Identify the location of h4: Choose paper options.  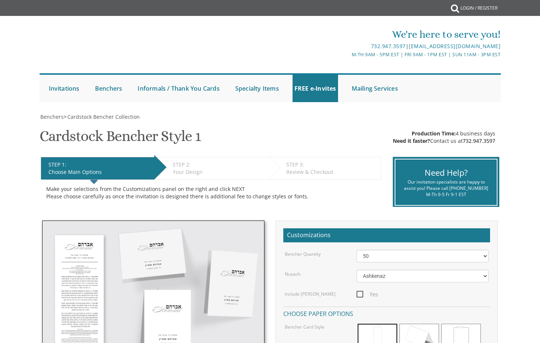
(386, 312).